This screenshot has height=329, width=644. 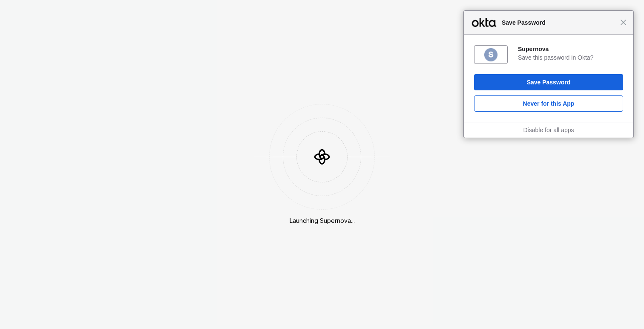 I want to click on span: Save Password, so click(x=559, y=22).